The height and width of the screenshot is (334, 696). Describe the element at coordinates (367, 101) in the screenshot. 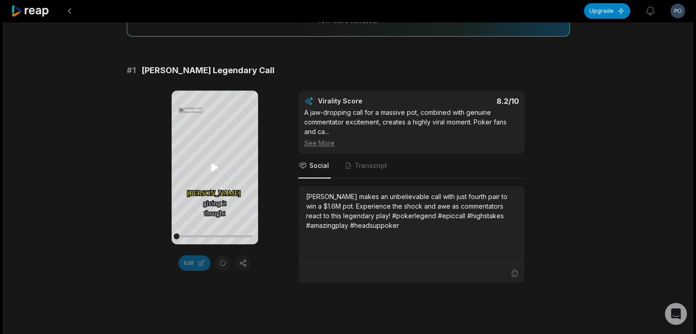

I see `div: Virality Score` at that location.